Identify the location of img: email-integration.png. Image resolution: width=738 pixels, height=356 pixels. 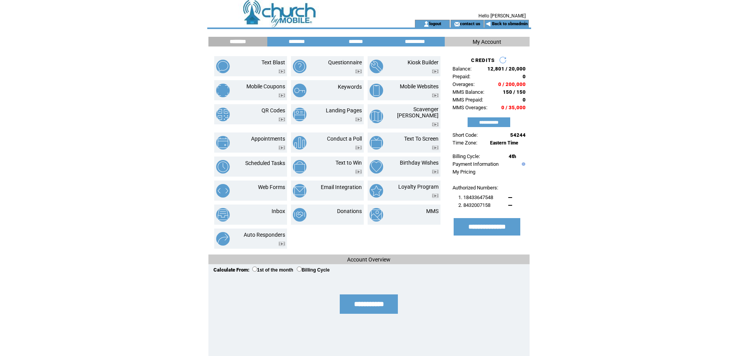
(299, 190).